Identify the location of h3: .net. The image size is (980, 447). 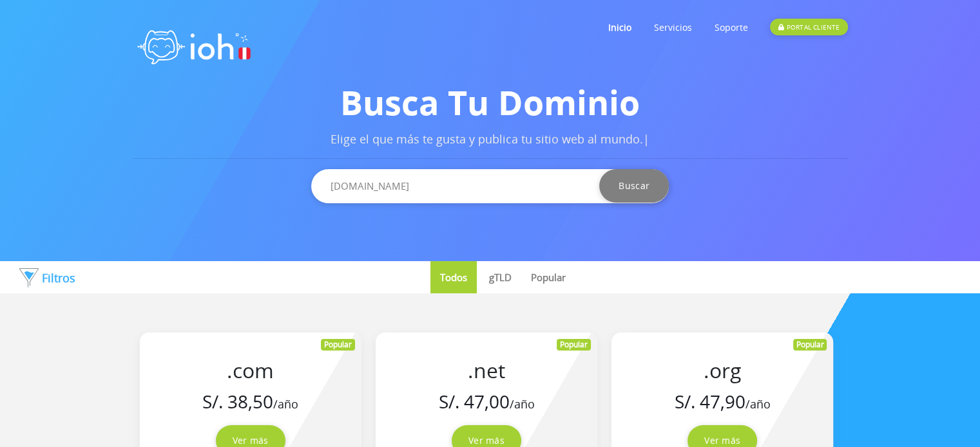
(486, 371).